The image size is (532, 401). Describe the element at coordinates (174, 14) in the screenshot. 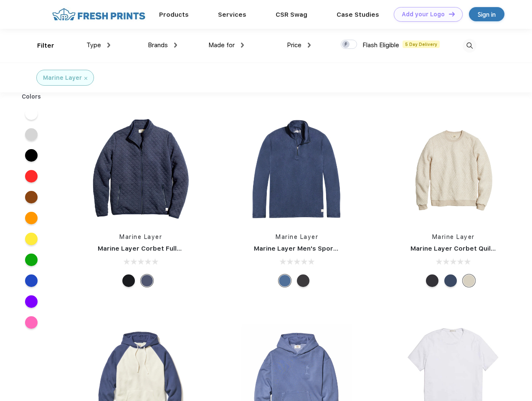

I see `a: Products` at that location.